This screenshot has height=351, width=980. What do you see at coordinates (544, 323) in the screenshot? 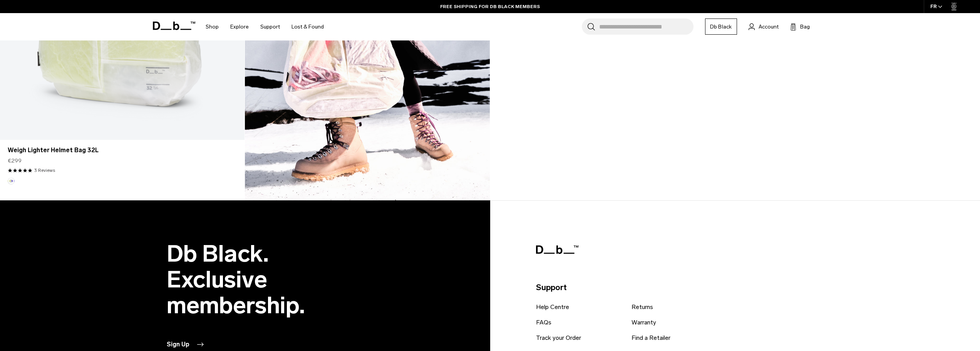
I see `a: FAQs` at bounding box center [544, 323].